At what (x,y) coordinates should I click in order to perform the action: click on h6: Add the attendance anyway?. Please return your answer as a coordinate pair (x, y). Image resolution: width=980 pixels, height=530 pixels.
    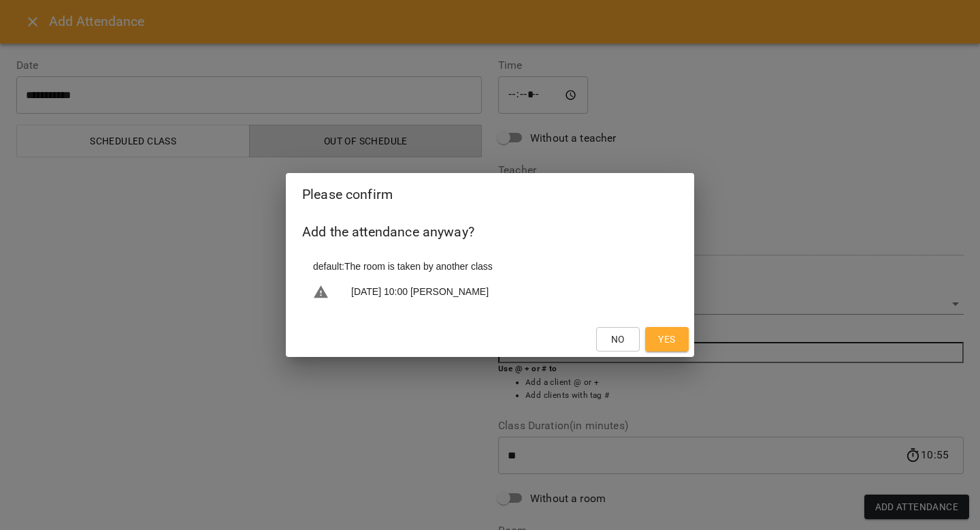
    Looking at the image, I should click on (490, 231).